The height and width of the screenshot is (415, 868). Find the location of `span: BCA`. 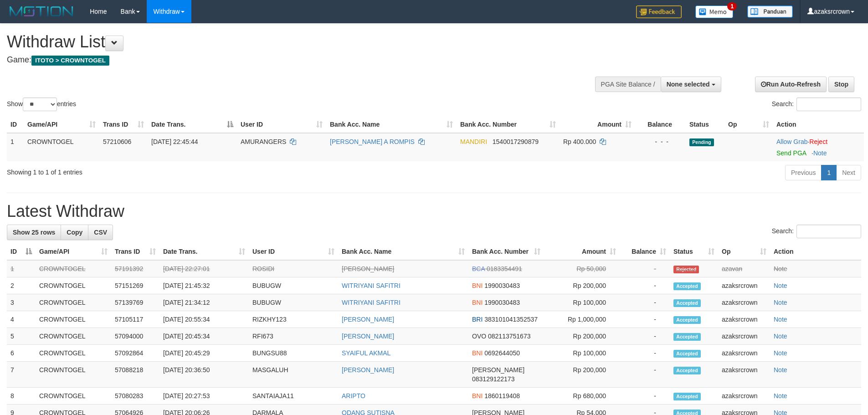

span: BCA is located at coordinates (478, 269).